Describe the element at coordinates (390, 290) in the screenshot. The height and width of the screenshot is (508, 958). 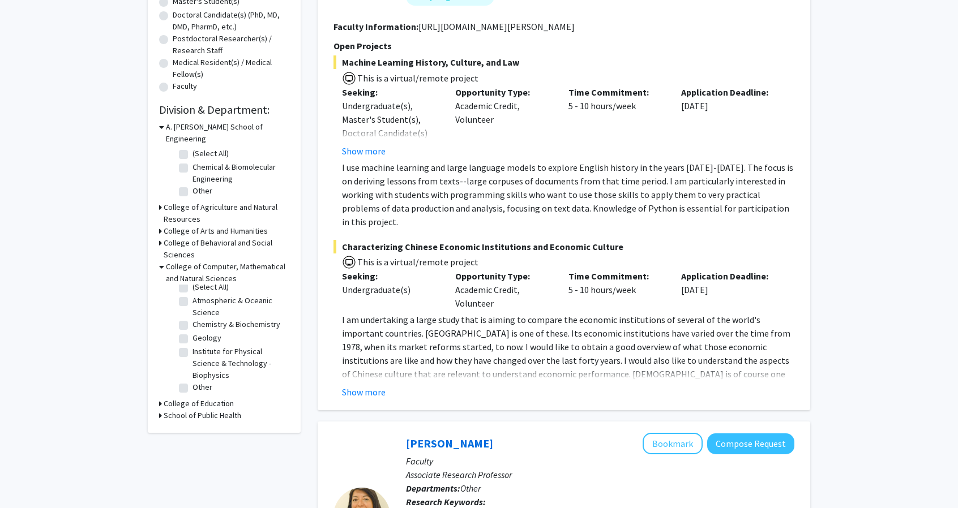
I see `div: Undergraduate(s)` at that location.